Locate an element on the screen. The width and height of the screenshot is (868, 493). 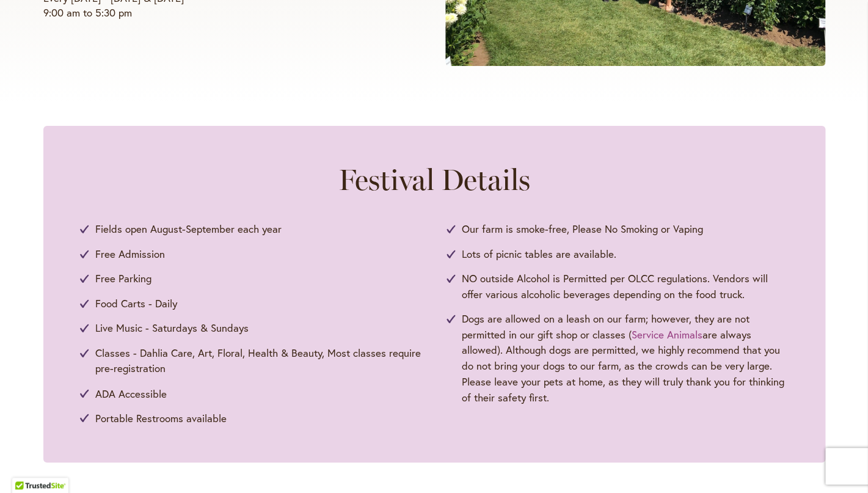
span: Food Carts - Daily is located at coordinates (136, 304).